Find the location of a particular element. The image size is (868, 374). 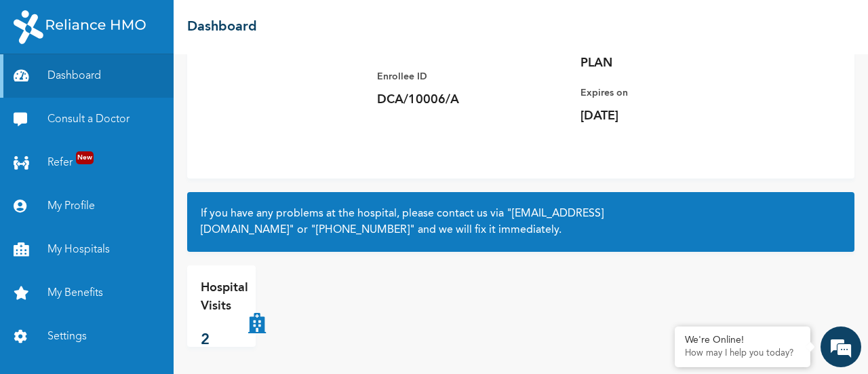

p: 2 is located at coordinates (225, 340).